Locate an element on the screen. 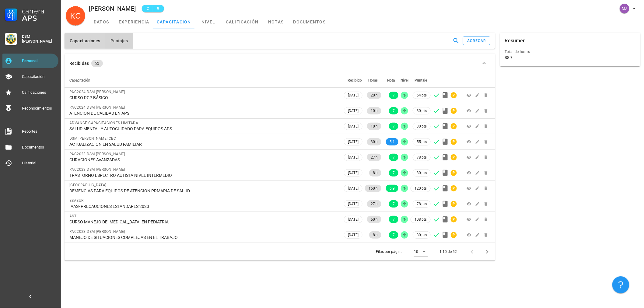  span: 6.9 is located at coordinates (392, 189).